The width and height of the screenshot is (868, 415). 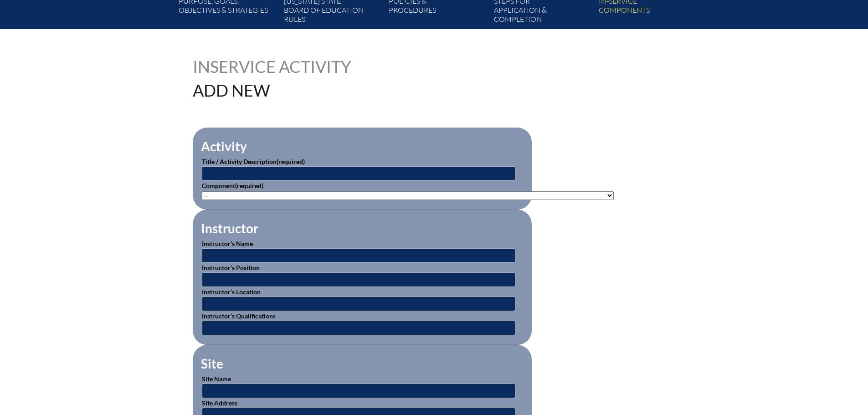 What do you see at coordinates (229, 229) in the screenshot?
I see `legend: Instructor` at bounding box center [229, 229].